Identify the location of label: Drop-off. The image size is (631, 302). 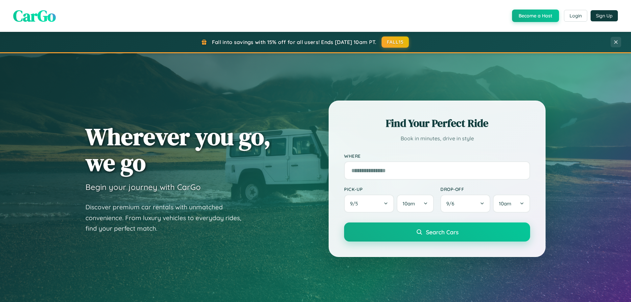
(485, 189).